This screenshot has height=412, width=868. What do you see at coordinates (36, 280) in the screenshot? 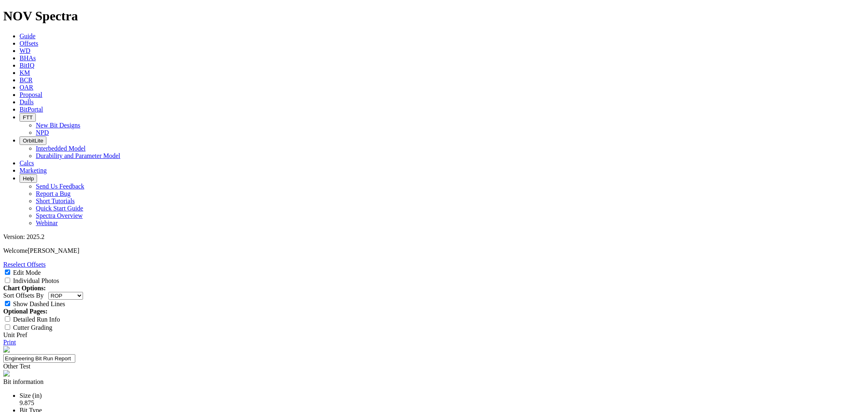
I see `label: Individual Photos` at bounding box center [36, 280].